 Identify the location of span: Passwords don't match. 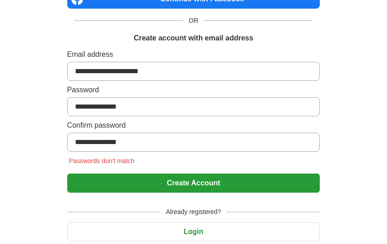
(102, 161).